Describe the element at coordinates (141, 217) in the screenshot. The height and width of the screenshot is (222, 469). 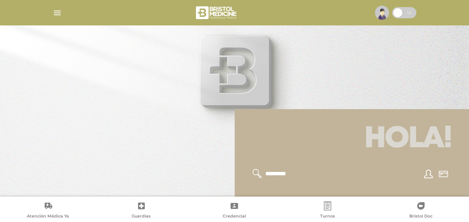
I see `span: Guardias` at that location.